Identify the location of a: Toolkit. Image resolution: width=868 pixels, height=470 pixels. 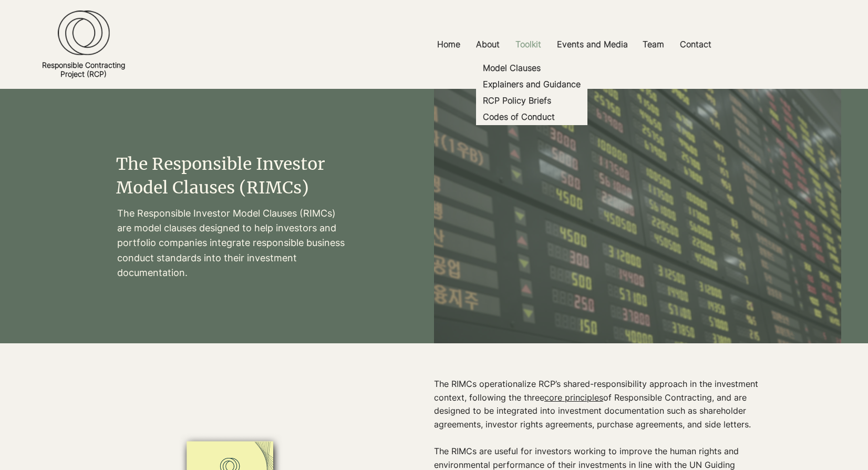
(528, 44).